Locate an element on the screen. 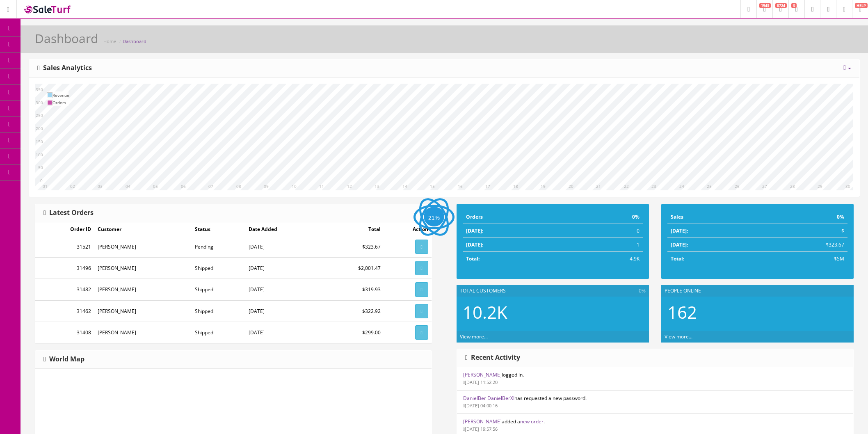  td: Customer is located at coordinates (143, 230).